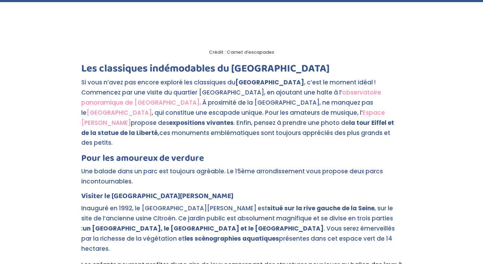 The height and width of the screenshot is (264, 483). What do you see at coordinates (242, 115) in the screenshot?
I see `p: Si vous n’avez pas encore exploré les classiques du , c’est le moment idéal ! Commencez par une v...` at bounding box center [242, 115].